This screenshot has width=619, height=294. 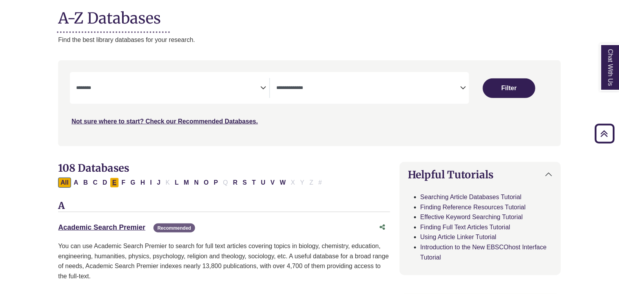 What do you see at coordinates (102, 228) in the screenshot?
I see `a: Academic Search Premier` at bounding box center [102, 228].